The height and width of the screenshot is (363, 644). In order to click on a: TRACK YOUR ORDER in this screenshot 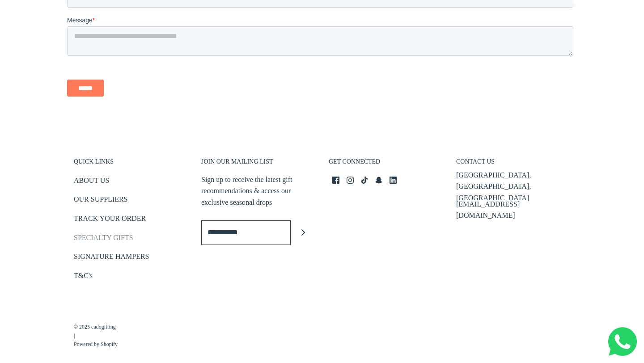, I will do `click(110, 220)`.